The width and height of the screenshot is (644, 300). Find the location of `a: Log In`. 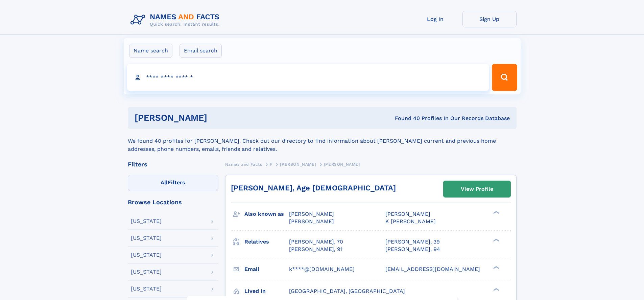

a: Log In is located at coordinates (436, 19).